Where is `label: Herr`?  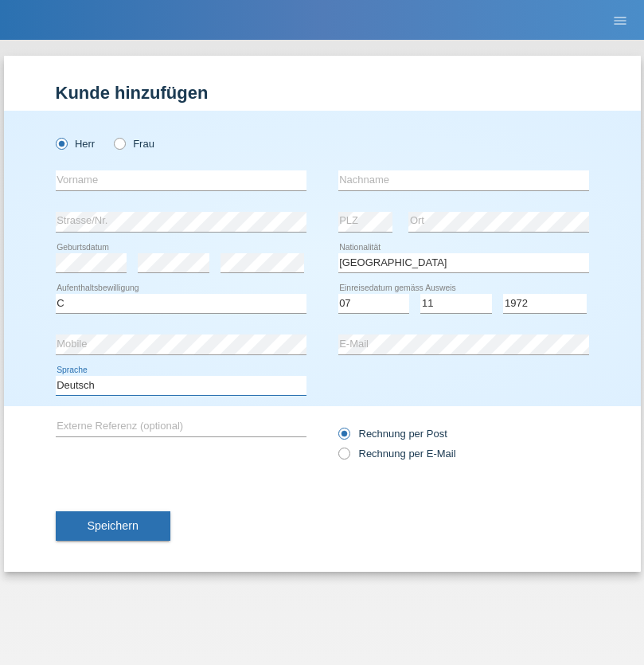
label: Herr is located at coordinates (76, 143).